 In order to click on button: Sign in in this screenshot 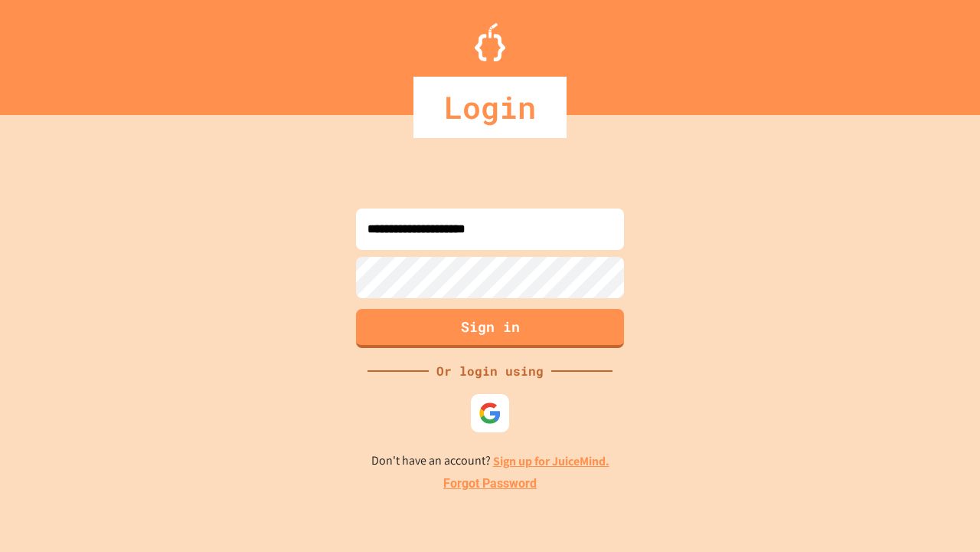, I will do `click(490, 328)`.